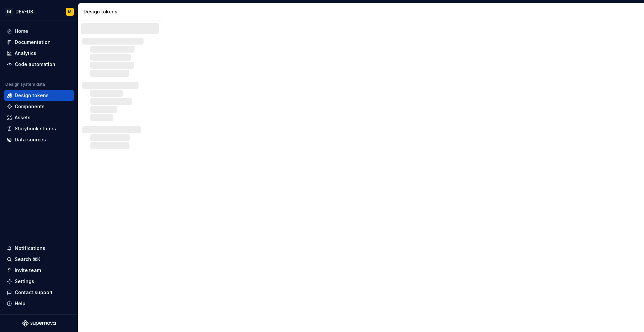  I want to click on a: Analytics, so click(39, 53).